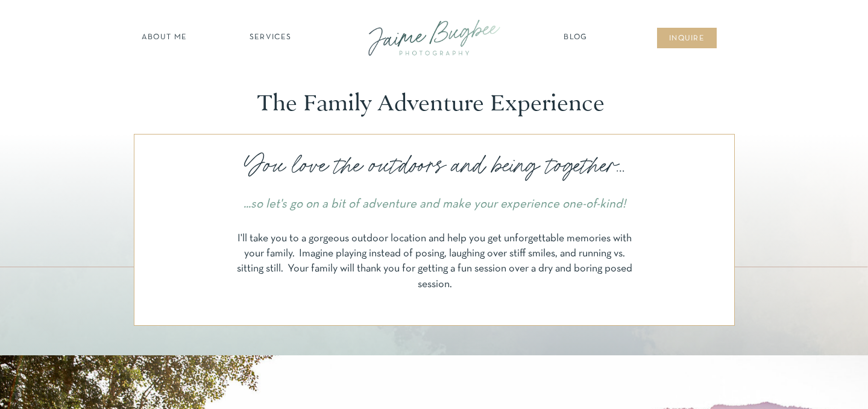 The image size is (868, 409). What do you see at coordinates (434, 165) in the screenshot?
I see `p: You love the outdoors and being together...` at bounding box center [434, 165].